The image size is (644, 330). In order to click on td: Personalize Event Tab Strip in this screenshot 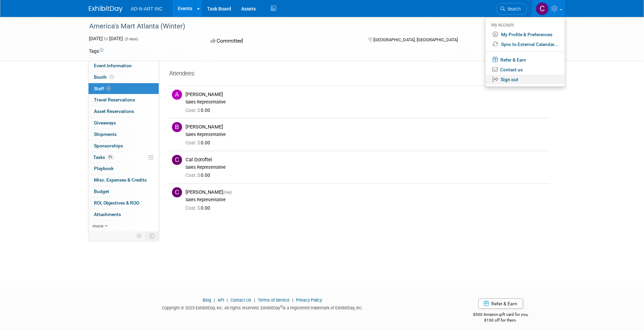, I will do `click(139, 236)`.